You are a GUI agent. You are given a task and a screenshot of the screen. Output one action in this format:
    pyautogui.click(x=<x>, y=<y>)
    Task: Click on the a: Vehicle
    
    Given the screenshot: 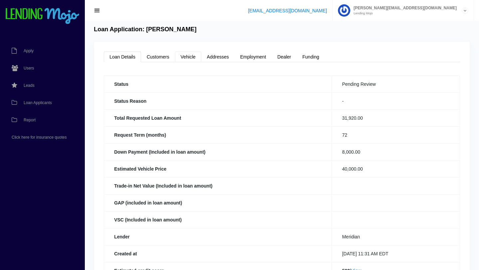 What is the action you would take?
    pyautogui.click(x=188, y=57)
    